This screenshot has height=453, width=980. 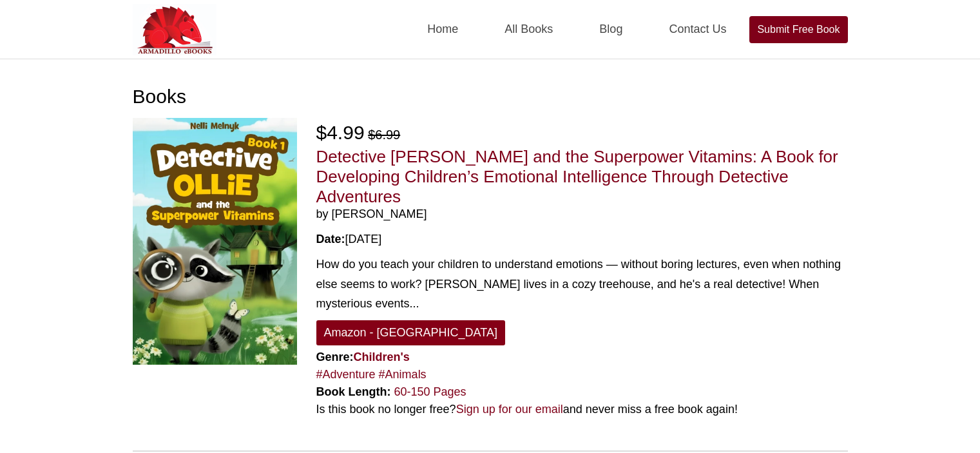 What do you see at coordinates (798, 30) in the screenshot?
I see `a: Submit Free Book` at bounding box center [798, 30].